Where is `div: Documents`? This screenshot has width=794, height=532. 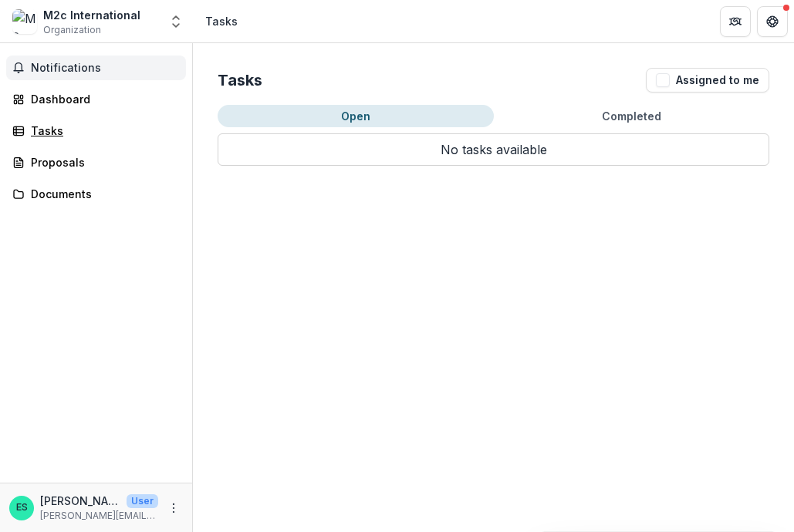 div: Documents is located at coordinates (102, 194).